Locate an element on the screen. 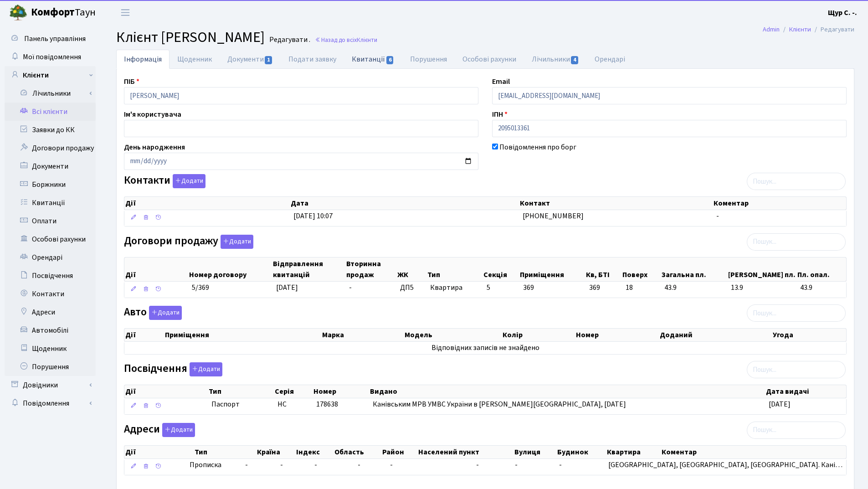 The width and height of the screenshot is (868, 489). b: Щур С. -. is located at coordinates (843, 12).